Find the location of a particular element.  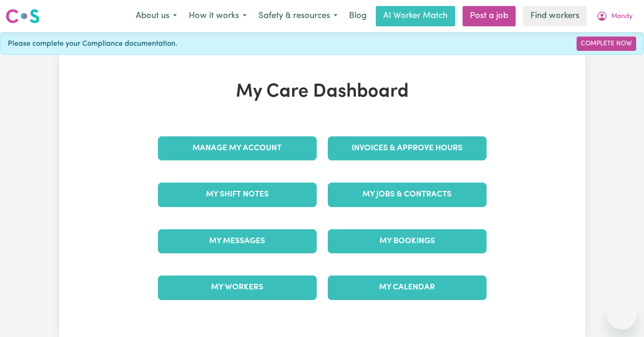

button: About us is located at coordinates (156, 16).